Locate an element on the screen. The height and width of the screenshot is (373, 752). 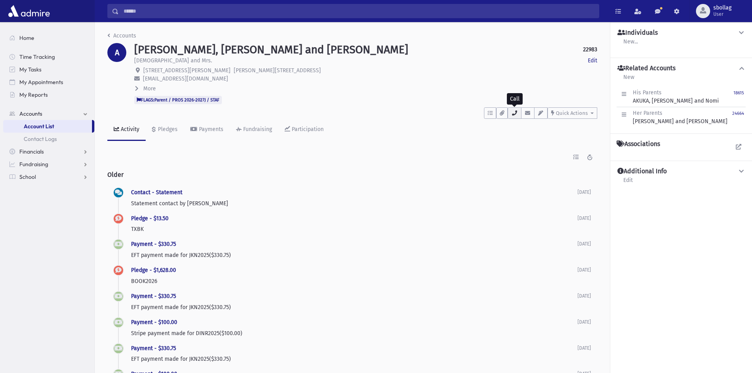
button: Quick Actions is located at coordinates (572, 113).